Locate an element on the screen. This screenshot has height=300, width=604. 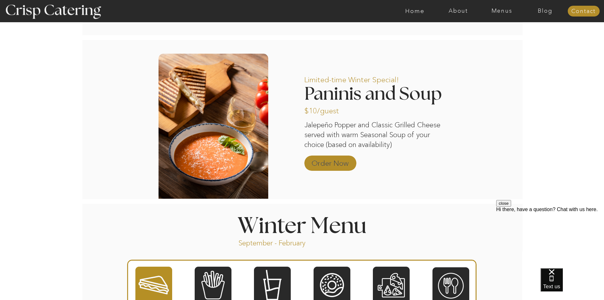
p: Order Now is located at coordinates (330, 162).